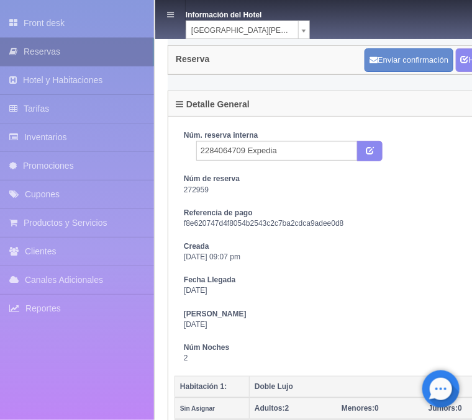 The height and width of the screenshot is (420, 472). What do you see at coordinates (192, 59) in the screenshot?
I see `h4: Reserva` at bounding box center [192, 59].